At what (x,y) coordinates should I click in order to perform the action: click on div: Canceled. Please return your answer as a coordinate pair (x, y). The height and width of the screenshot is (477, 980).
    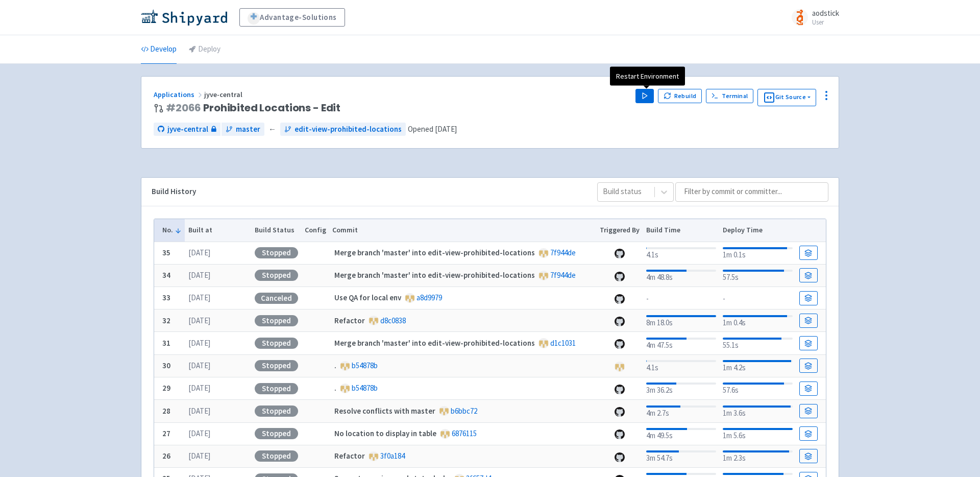
    Looking at the image, I should click on (276, 298).